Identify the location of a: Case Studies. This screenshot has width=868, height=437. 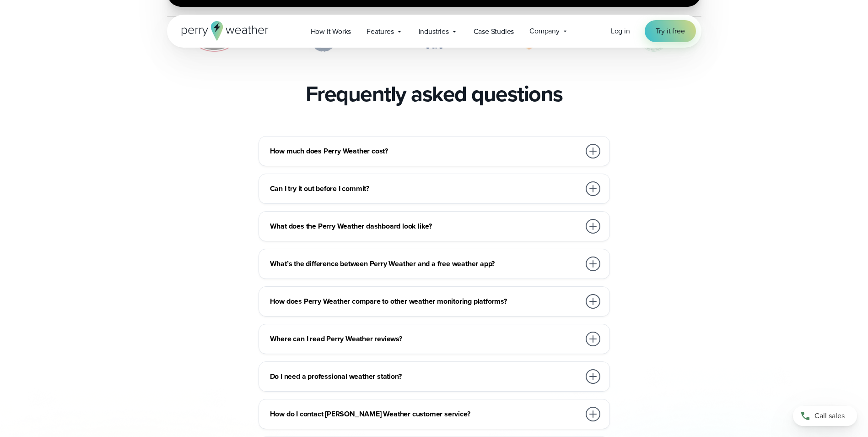
(494, 31).